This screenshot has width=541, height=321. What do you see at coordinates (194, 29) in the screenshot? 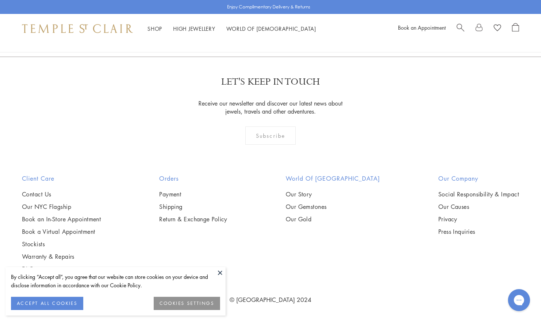
I see `a: High JewelleryHigh Jewellery` at bounding box center [194, 29].